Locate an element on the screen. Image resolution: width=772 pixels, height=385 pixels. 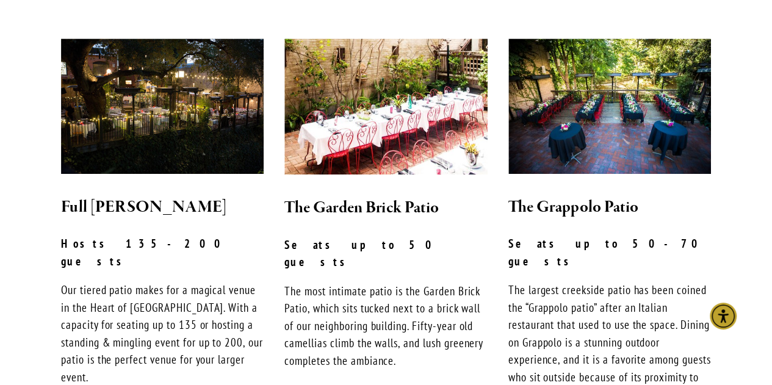
h2: The Garden Brick Patio is located at coordinates (386, 208).